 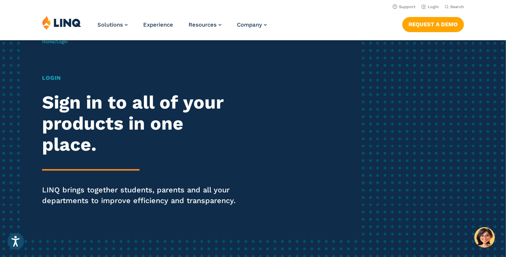 I want to click on a: Request a Demo, so click(x=433, y=24).